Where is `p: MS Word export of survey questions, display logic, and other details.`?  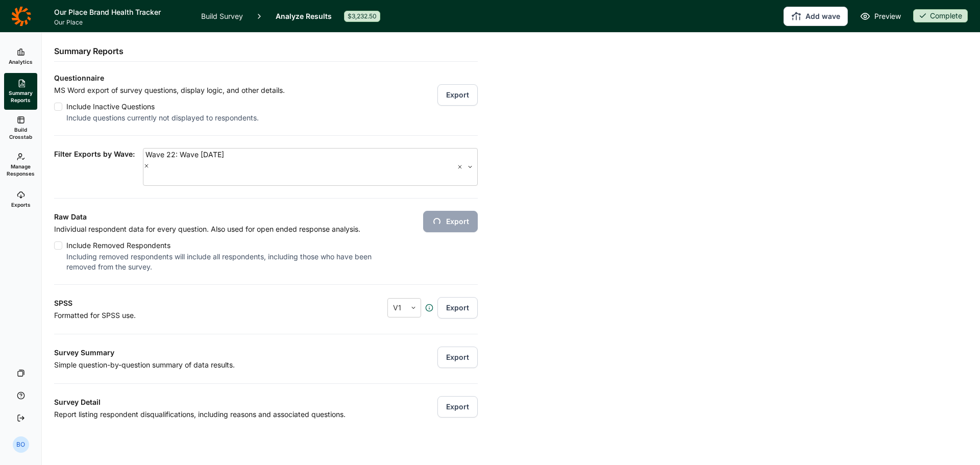
p: MS Word export of survey questions, display logic, and other details. is located at coordinates (170, 90).